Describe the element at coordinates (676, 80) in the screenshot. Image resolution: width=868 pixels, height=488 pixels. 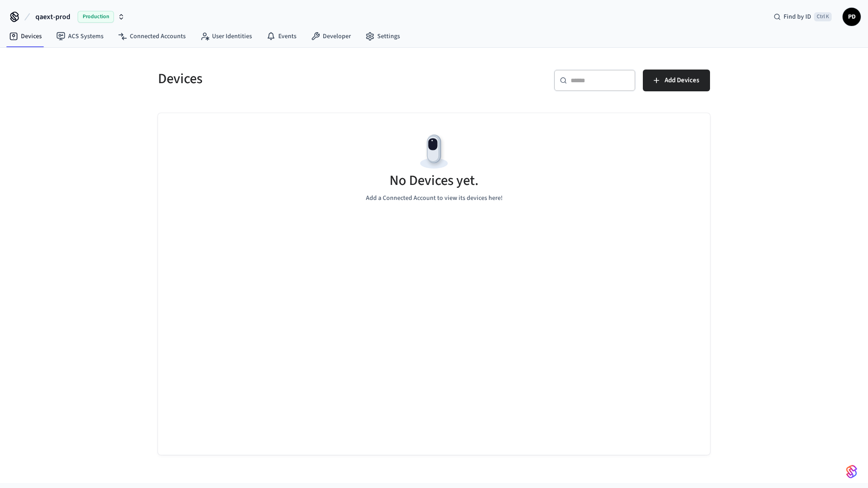
I see `button: Add Devices` at that location.